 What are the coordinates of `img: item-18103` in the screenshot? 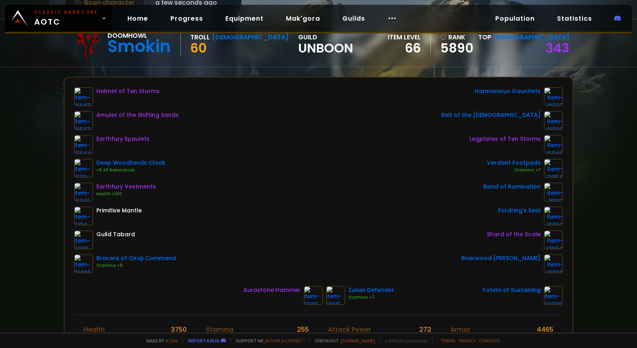 It's located at (553, 192).